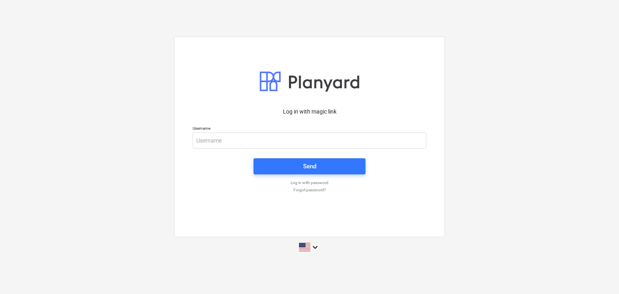 This screenshot has width=619, height=294. What do you see at coordinates (310, 190) in the screenshot?
I see `a: Forgot password?` at bounding box center [310, 190].